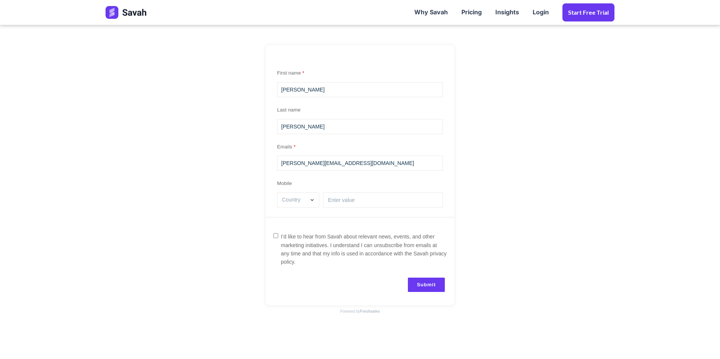  Describe the element at coordinates (360, 148) in the screenshot. I see `label: Emails` at that location.